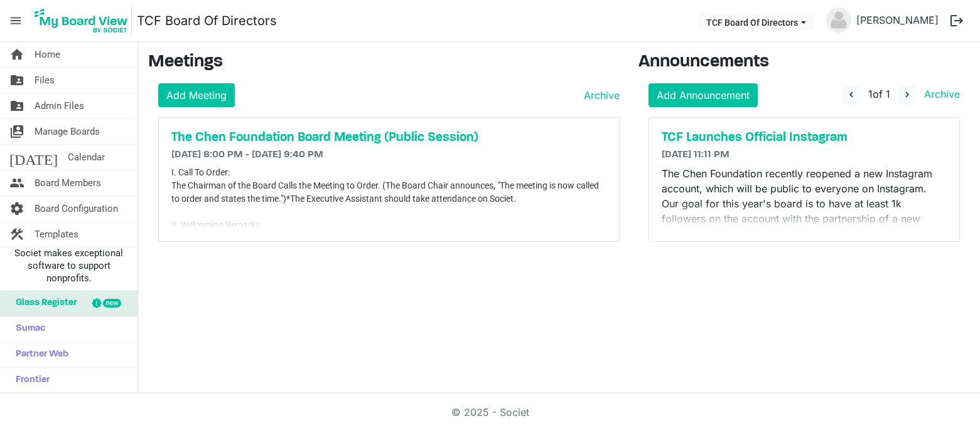 Image resolution: width=980 pixels, height=431 pixels. I want to click on h5: TCF Launches Official Instagram, so click(804, 138).